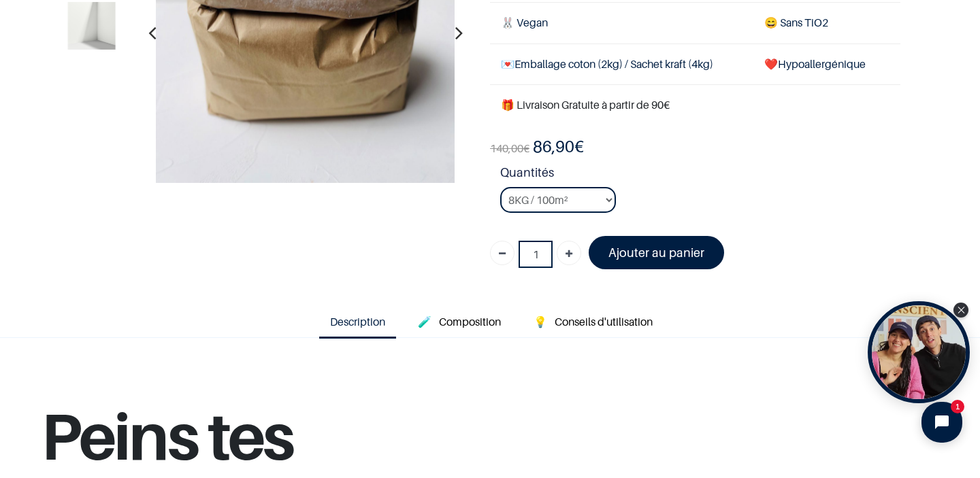 This screenshot has height=478, width=980. I want to click on a: Ajouter au panier, so click(656, 252).